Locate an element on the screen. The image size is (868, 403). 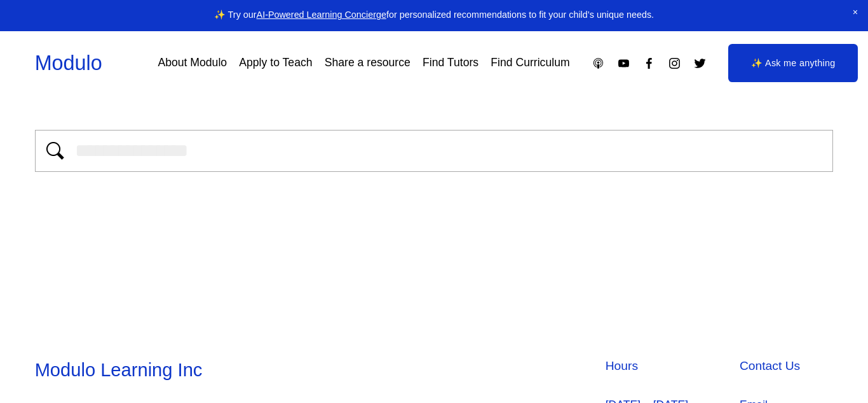
a: Modulo is located at coordinates (68, 63).